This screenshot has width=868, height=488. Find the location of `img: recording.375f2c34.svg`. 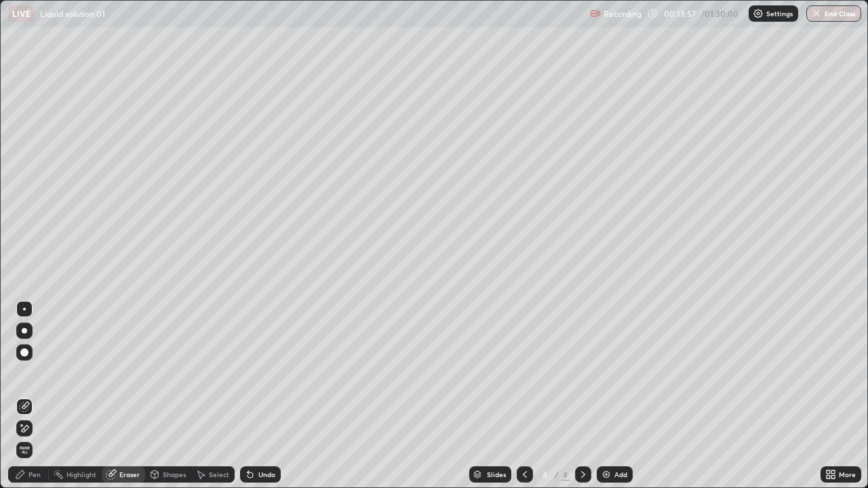

img: recording.375f2c34.svg is located at coordinates (595, 14).